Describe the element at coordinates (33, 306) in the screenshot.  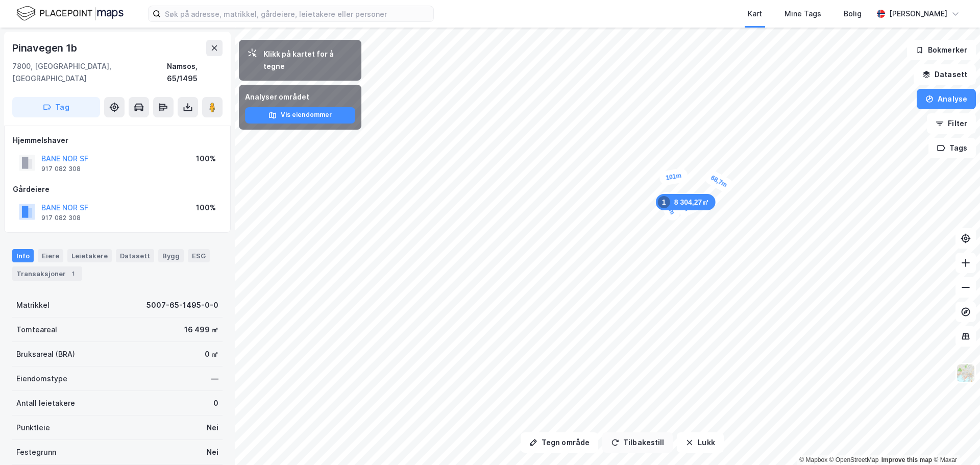
I see `div: Matrikkel` at that location.